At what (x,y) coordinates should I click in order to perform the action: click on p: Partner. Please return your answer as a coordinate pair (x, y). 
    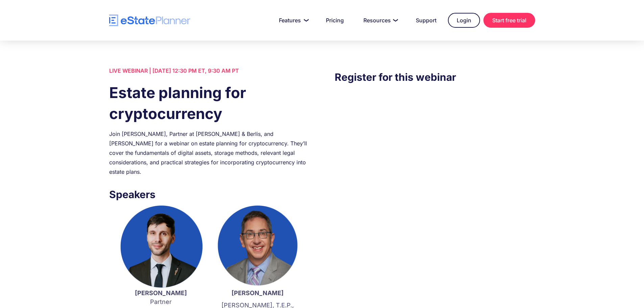
    Looking at the image, I should click on (161, 297).